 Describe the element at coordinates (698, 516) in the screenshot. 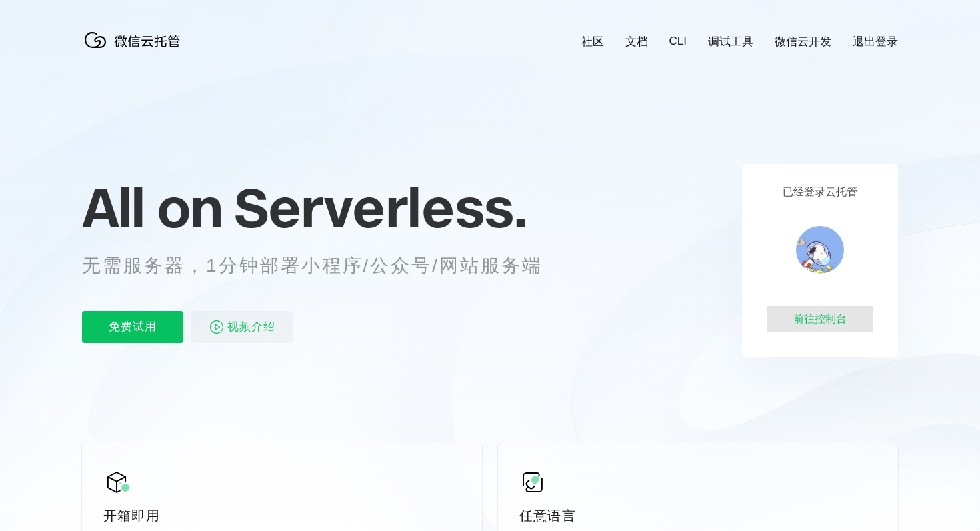

I see `p: 任意语言` at that location.